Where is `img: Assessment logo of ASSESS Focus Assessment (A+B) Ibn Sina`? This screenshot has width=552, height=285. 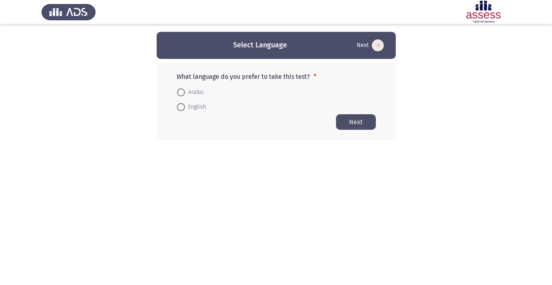
img: Assessment logo of ASSESS Focus Assessment (A+B) Ibn Sina is located at coordinates (483, 12).